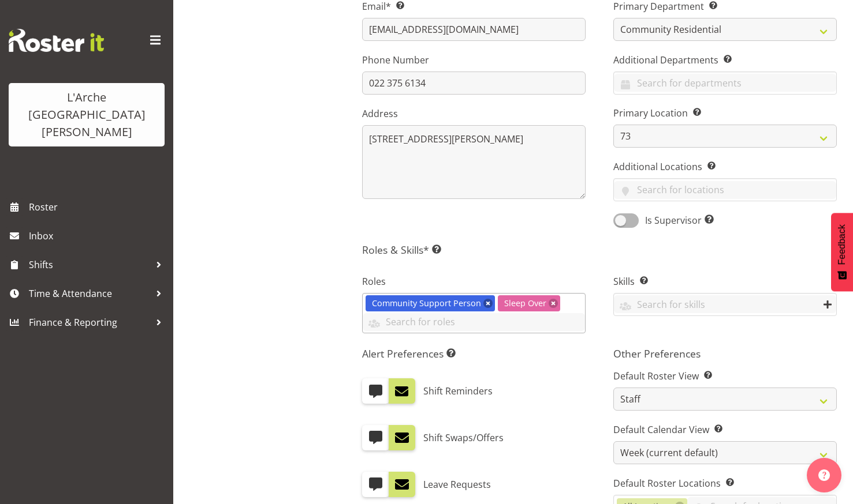  Describe the element at coordinates (56, 40) in the screenshot. I see `img: Rosterit website logo` at that location.